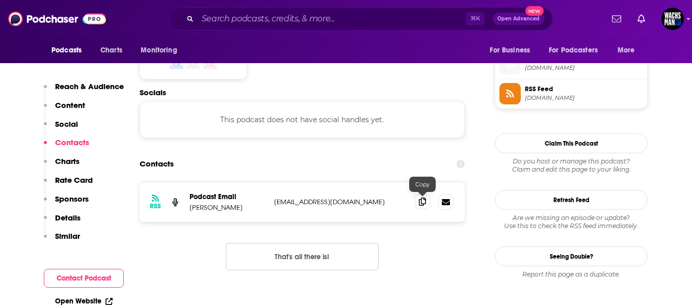 This screenshot has height=305, width=692. I want to click on div: Search podcasts, credits, & more..., so click(361, 19).